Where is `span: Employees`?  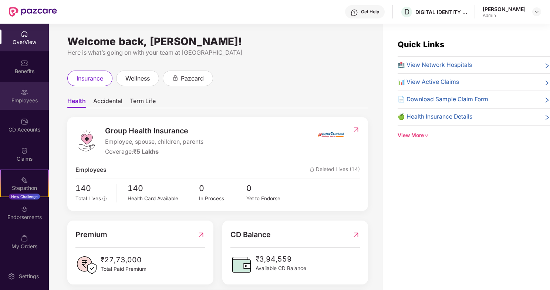
span: Employees is located at coordinates (91, 170).